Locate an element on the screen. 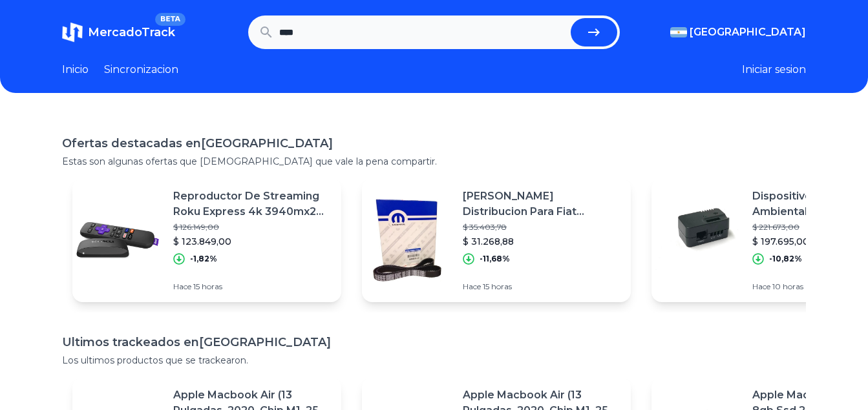  p: $ 123.849,00 is located at coordinates (252, 242).